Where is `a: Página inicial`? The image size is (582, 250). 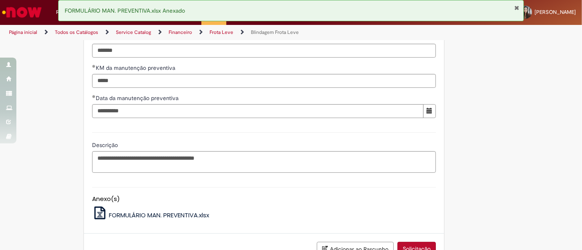 a: Página inicial is located at coordinates (23, 32).